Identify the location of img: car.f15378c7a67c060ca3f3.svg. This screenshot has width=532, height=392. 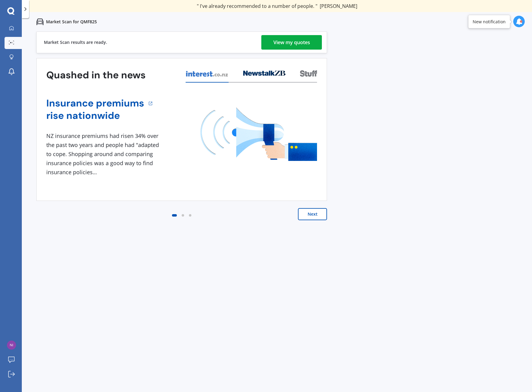
(40, 22).